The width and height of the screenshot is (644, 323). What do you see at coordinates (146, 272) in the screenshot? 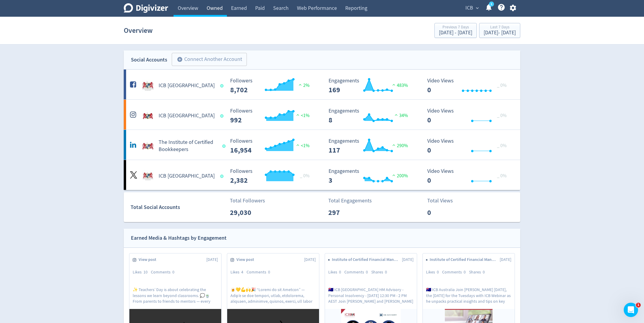
I see `span: 10` at bounding box center [146, 272].